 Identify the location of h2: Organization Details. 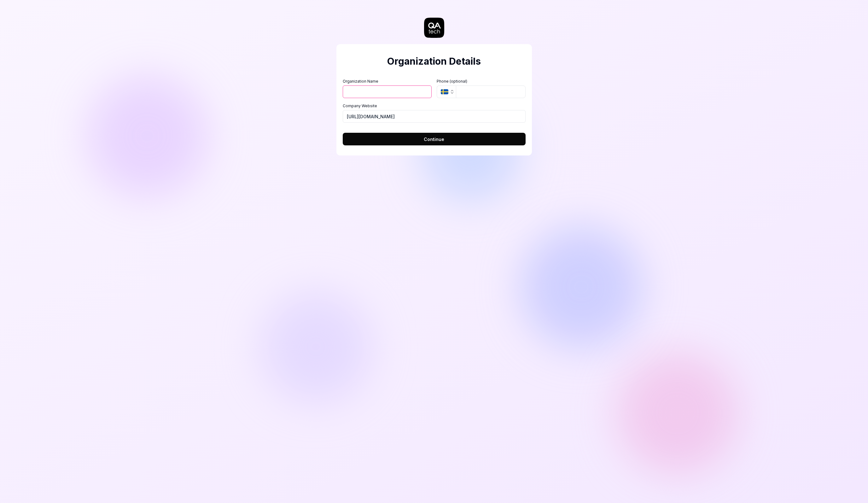
(434, 61).